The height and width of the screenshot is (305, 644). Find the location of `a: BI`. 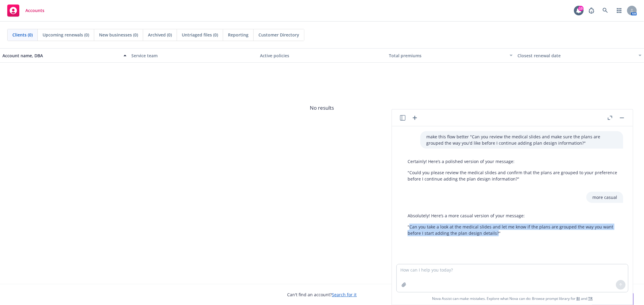

a: BI is located at coordinates (578, 298).